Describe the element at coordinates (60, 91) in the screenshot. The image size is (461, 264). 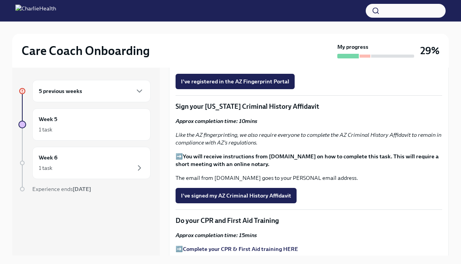
I see `h6: 5 previous weeks` at that location.